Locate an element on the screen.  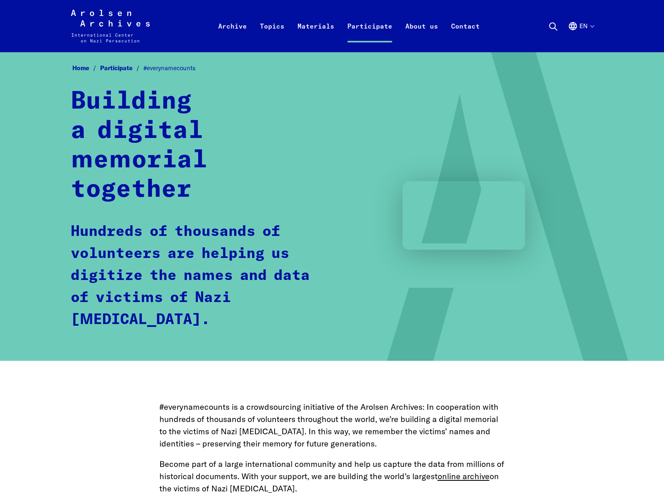
p: Hundreds of thousands of volunteers are helping us digitize the names and data of victims of Nazi... is located at coordinates (194, 276).